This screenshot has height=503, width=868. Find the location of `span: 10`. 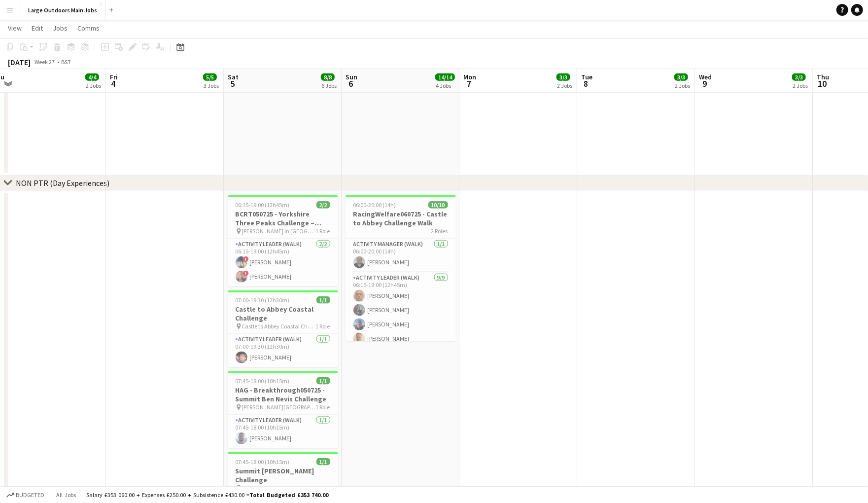

span: 10 is located at coordinates (822, 83).